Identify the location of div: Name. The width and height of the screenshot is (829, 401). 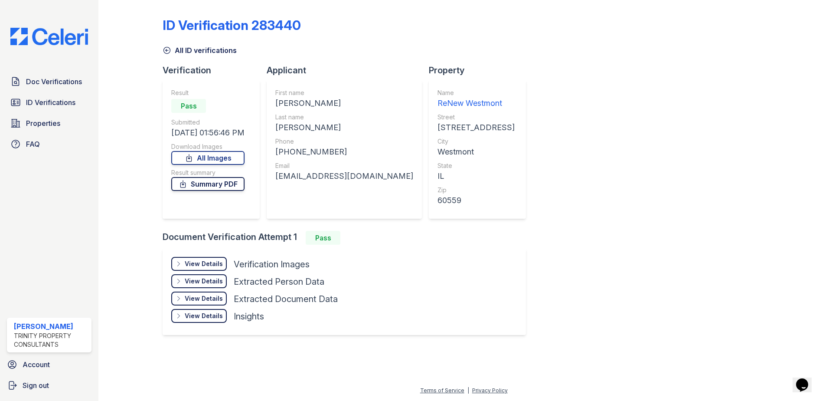
(476, 93).